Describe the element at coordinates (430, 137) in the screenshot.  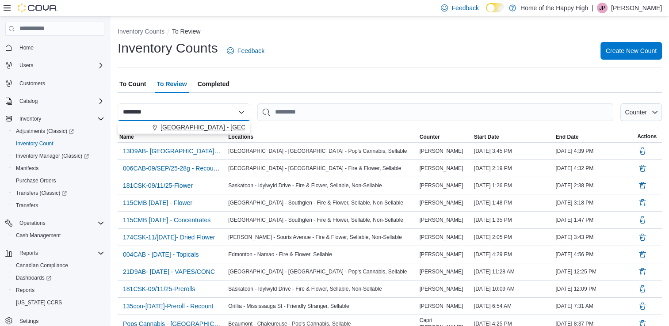
I see `span: Counter` at that location.